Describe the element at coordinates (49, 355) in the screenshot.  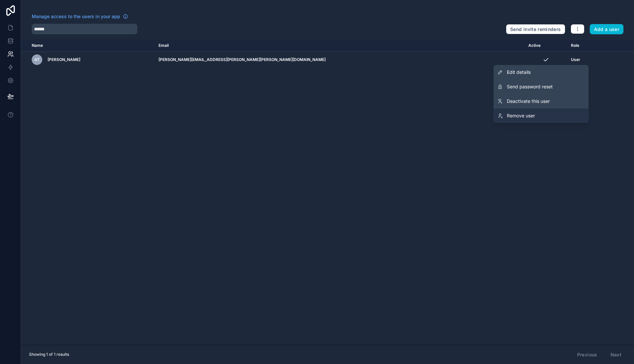
I see `span: Showing 1 of 1 results` at that location.